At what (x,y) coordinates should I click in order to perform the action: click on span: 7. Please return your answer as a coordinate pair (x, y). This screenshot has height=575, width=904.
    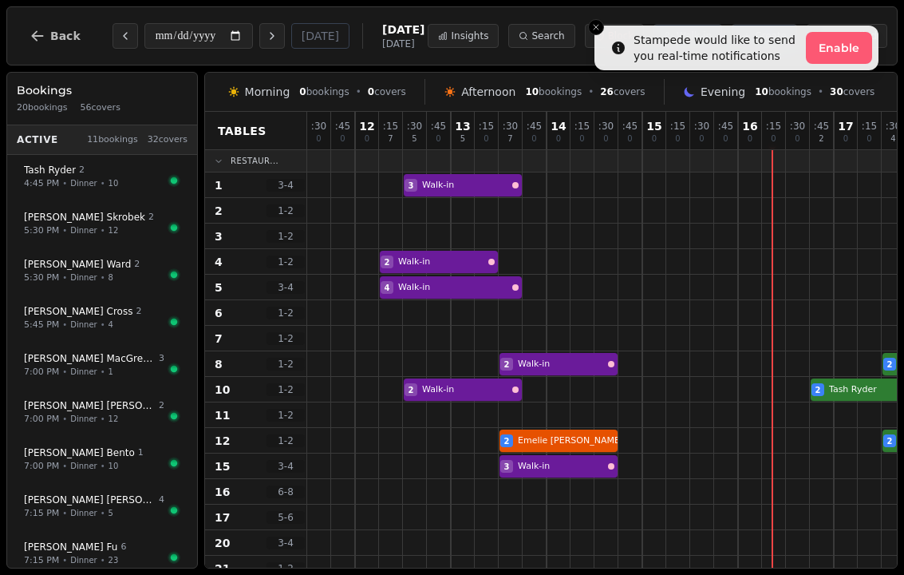
    Looking at the image, I should click on (510, 139).